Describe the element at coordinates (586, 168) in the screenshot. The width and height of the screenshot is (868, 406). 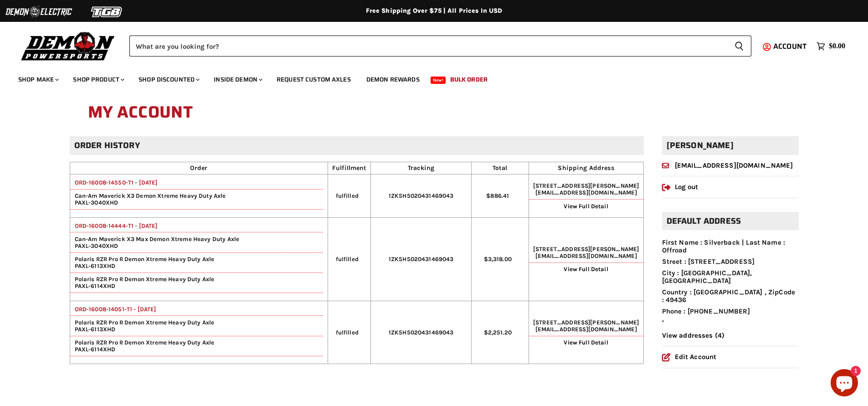
I see `th: Shipping Address` at that location.